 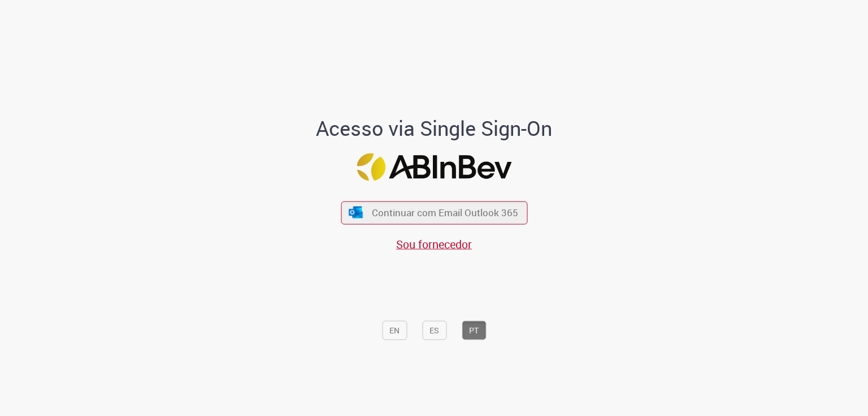 What do you see at coordinates (434, 330) in the screenshot?
I see `button: ES` at bounding box center [434, 330].